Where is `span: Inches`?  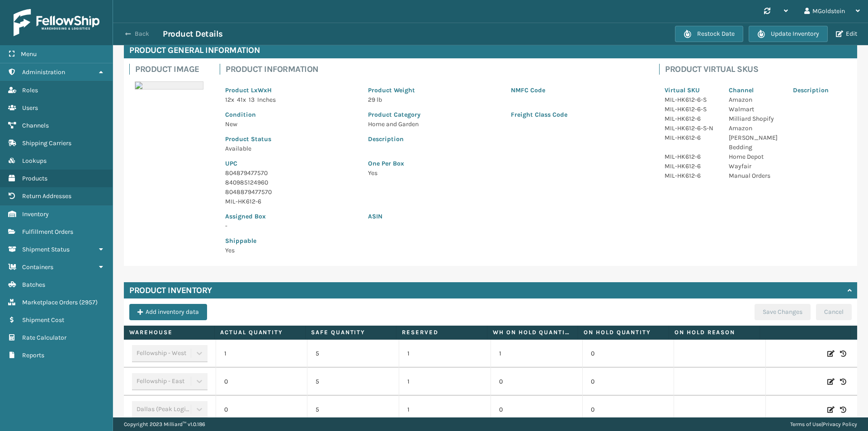
span: Inches is located at coordinates (266, 99).